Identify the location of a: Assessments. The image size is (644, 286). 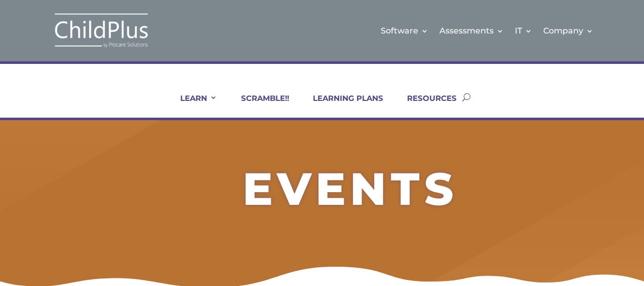
(472, 30).